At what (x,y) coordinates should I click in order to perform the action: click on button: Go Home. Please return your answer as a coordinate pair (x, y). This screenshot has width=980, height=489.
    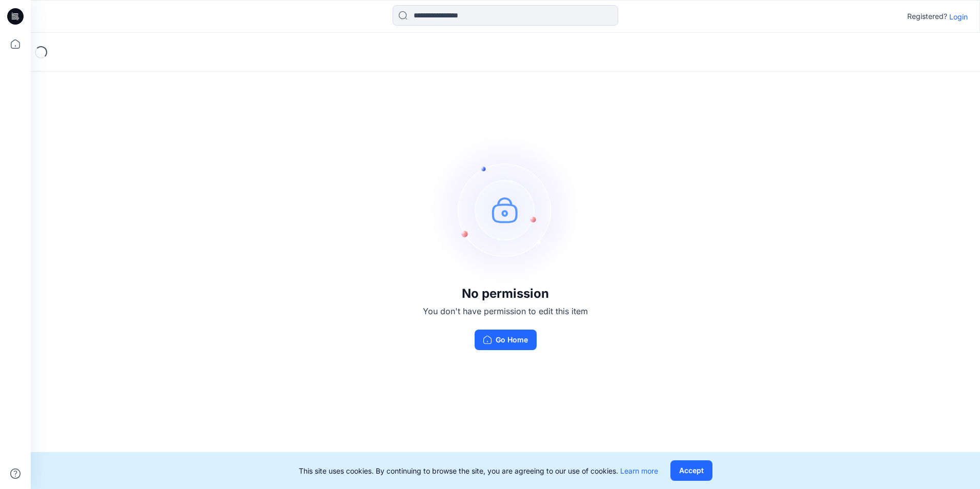
    Looking at the image, I should click on (505, 340).